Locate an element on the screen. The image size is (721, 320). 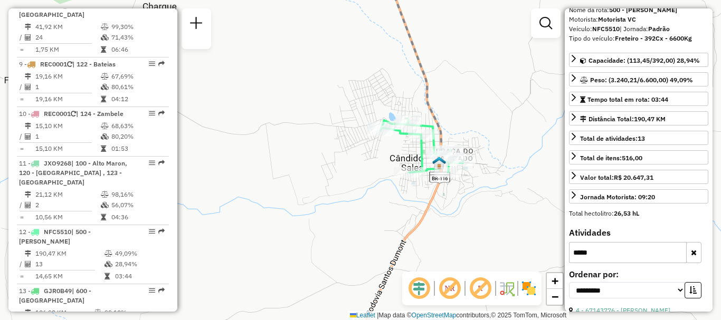
strong: Padrão is located at coordinates (659, 29).